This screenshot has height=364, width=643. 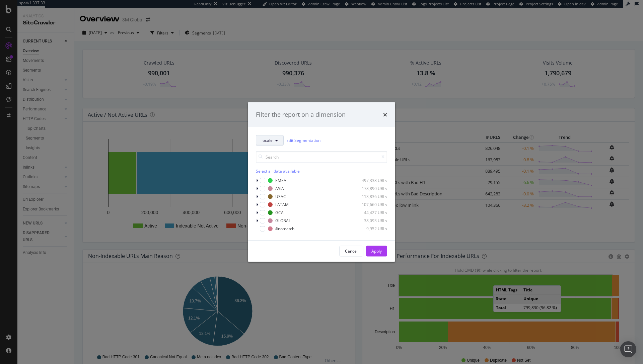 What do you see at coordinates (371, 212) in the screenshot?
I see `div: 44,427 URLs` at bounding box center [371, 212].